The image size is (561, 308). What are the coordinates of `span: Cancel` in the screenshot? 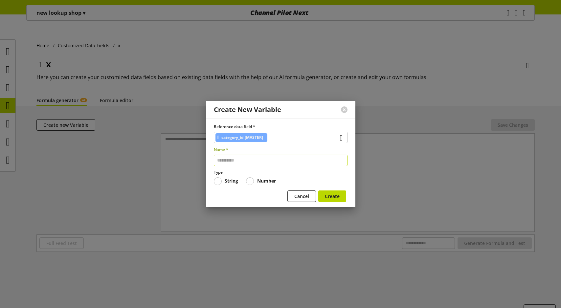 It's located at (301, 196).